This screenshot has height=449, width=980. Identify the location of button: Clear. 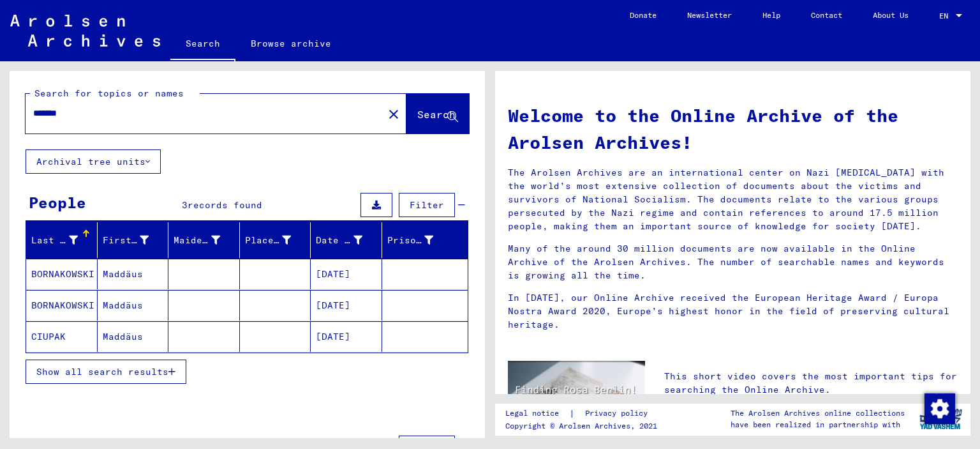
(394, 113).